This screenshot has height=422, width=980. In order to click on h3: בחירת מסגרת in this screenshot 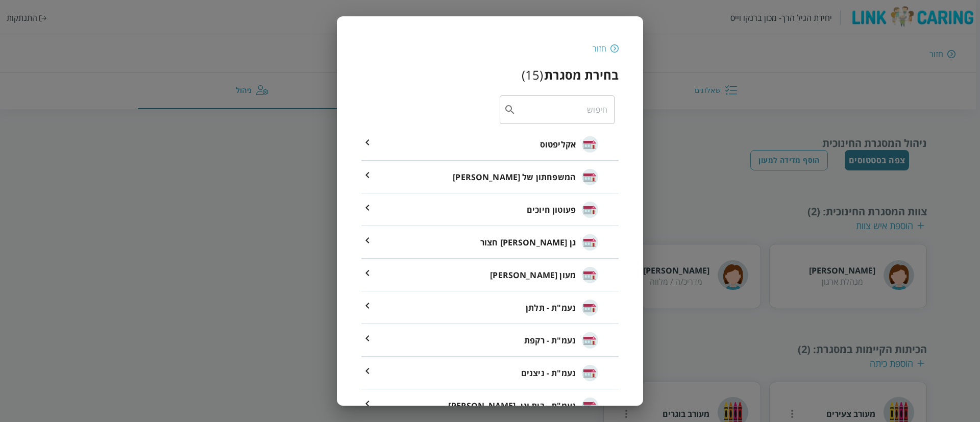, I will do `click(581, 74)`.